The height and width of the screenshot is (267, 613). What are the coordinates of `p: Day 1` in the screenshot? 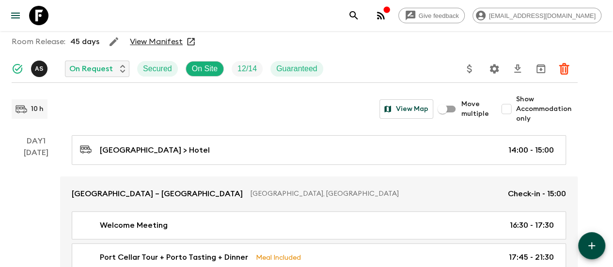 It's located at (36, 141).